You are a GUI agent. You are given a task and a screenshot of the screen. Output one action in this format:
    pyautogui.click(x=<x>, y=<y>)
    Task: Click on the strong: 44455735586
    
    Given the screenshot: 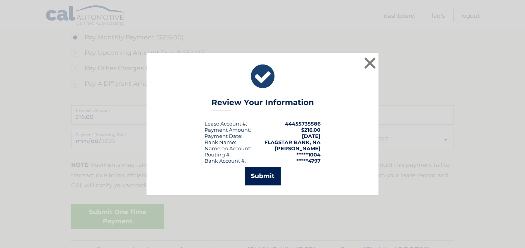 What is the action you would take?
    pyautogui.click(x=303, y=124)
    